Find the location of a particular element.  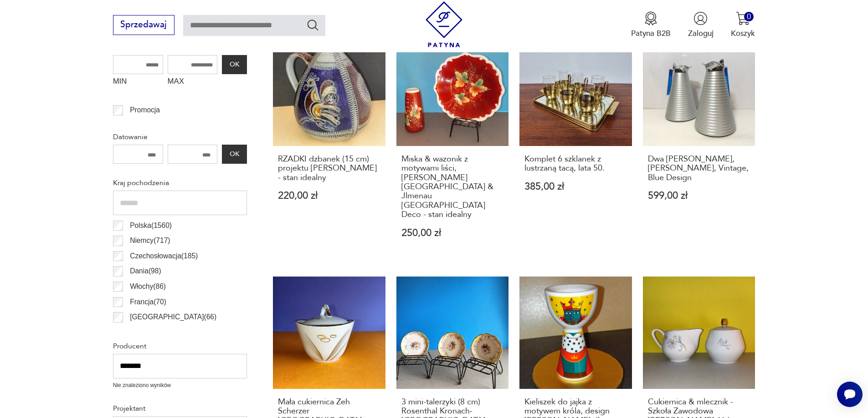

img: Patyna - sklep z meblami i dekoracjami vintage is located at coordinates (443, 24).